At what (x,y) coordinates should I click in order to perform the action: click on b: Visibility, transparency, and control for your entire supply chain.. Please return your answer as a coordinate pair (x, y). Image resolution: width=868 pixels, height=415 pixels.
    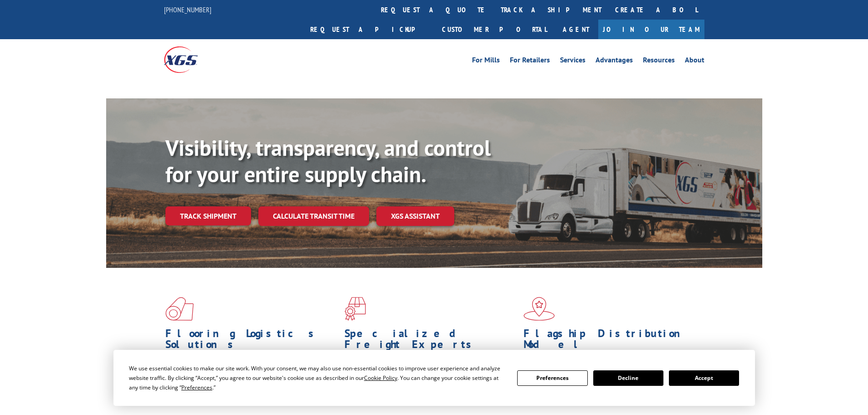
    Looking at the image, I should click on (328, 161).